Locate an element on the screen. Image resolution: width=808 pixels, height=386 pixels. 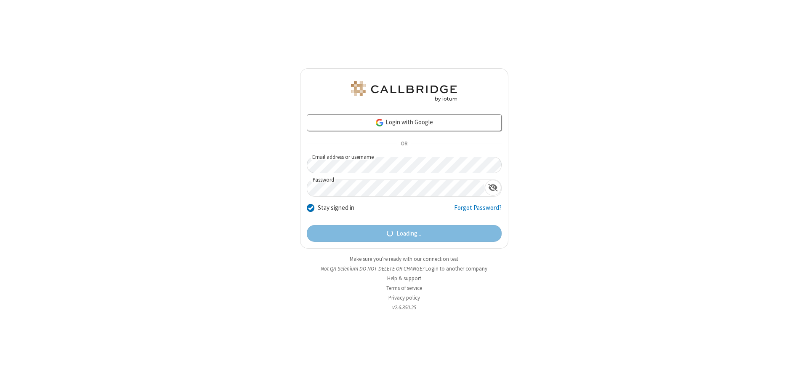
input: Email address or username is located at coordinates (404, 165).